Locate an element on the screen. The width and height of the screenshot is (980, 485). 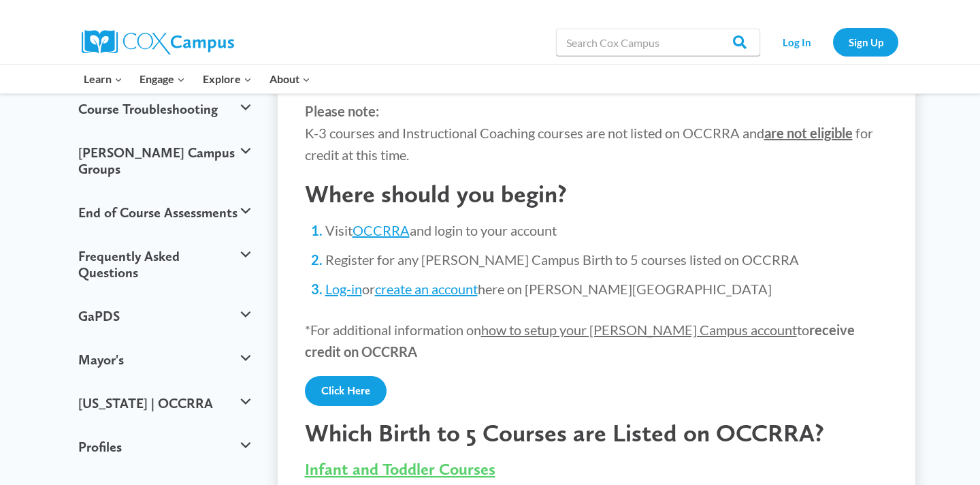
button: Child menu of Explore is located at coordinates (228, 79).